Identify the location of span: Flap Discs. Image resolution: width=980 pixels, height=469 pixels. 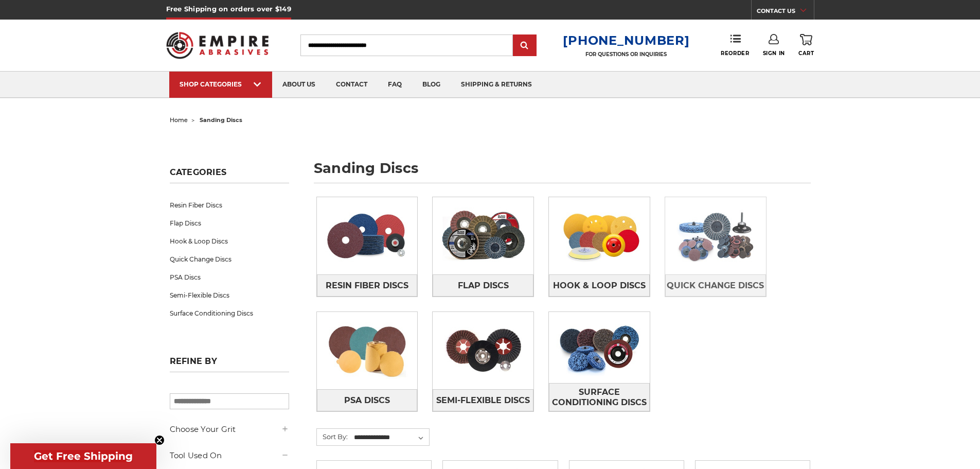
(483, 286).